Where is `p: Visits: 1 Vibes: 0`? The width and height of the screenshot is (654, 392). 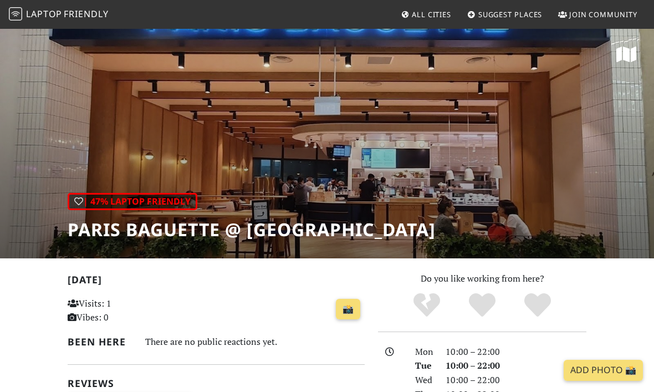
p: Visits: 1 Vibes: 0 is located at coordinates (113, 310).